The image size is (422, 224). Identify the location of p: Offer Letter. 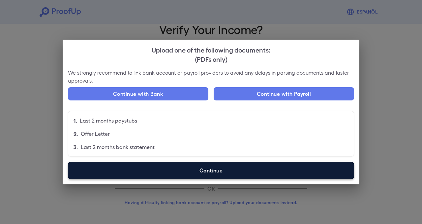
(95, 134).